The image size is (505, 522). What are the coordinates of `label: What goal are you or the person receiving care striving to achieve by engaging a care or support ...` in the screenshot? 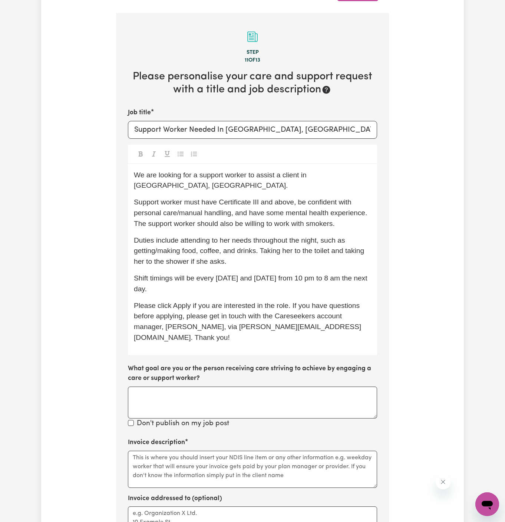 It's located at (253, 374).